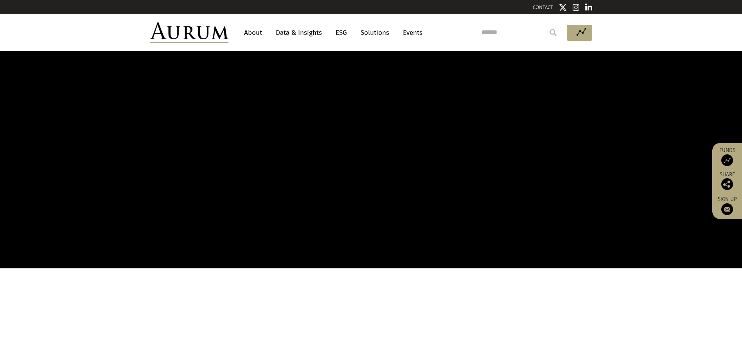  What do you see at coordinates (727, 205) in the screenshot?
I see `a: Sign up` at bounding box center [727, 205].